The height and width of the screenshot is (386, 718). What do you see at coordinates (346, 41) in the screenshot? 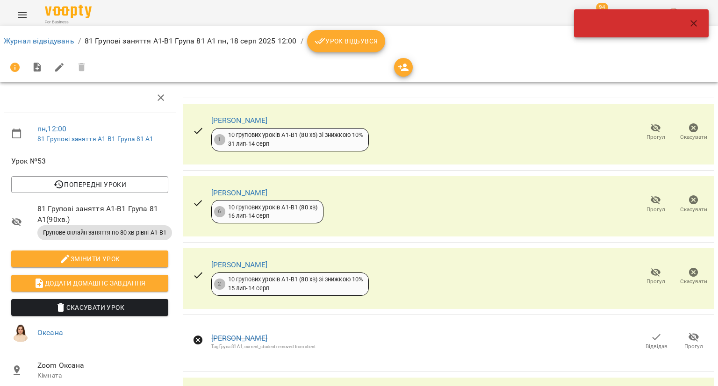
I see `button: Урок відбувся` at bounding box center [346, 41].